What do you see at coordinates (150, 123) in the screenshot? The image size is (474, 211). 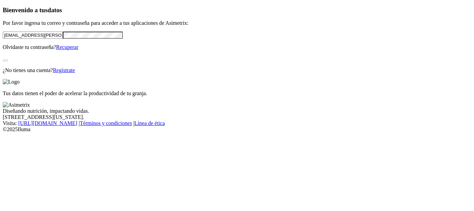 I see `a: Línea de ética` at bounding box center [150, 123].